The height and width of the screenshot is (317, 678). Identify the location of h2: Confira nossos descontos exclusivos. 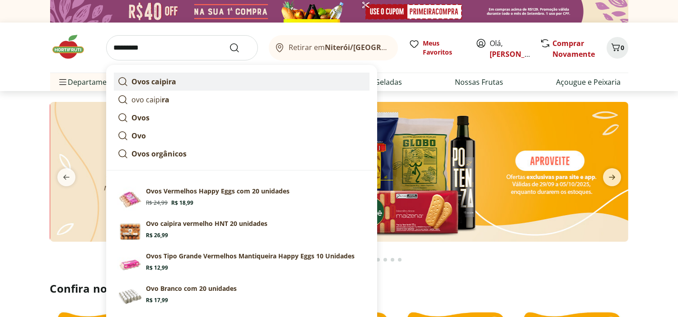
(339, 289).